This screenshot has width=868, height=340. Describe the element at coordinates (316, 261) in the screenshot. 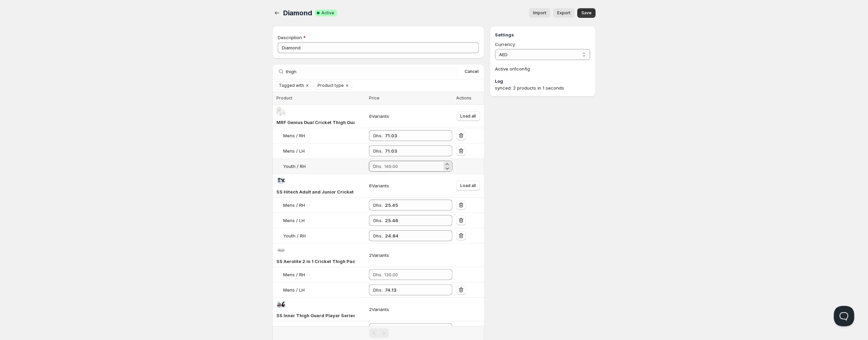

I see `div: SS Aerolite 2 in 1 Cricket Thigh Pad Guard` at that location.